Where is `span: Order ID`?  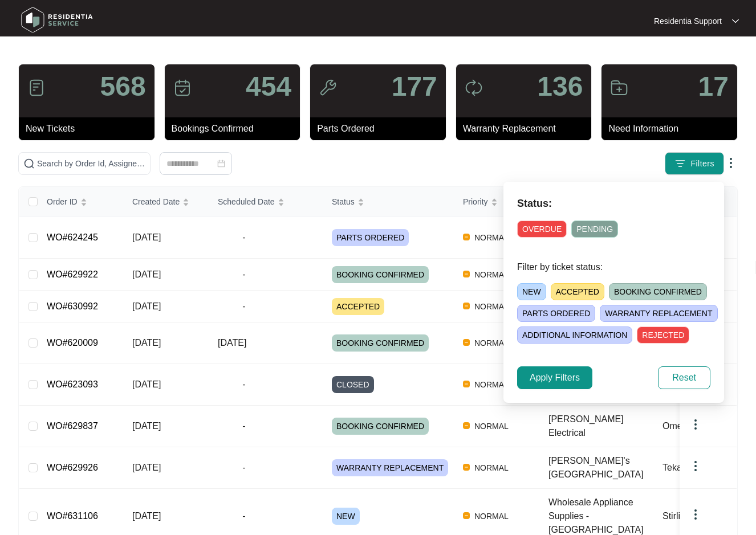 span: Order ID is located at coordinates (62, 202).